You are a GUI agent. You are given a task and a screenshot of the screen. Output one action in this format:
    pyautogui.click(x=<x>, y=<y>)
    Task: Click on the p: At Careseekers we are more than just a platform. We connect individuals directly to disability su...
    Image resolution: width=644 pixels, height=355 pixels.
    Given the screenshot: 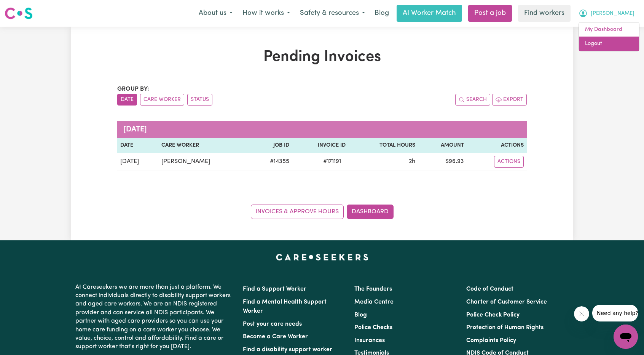 What is the action you would take?
    pyautogui.click(x=155, y=316)
    